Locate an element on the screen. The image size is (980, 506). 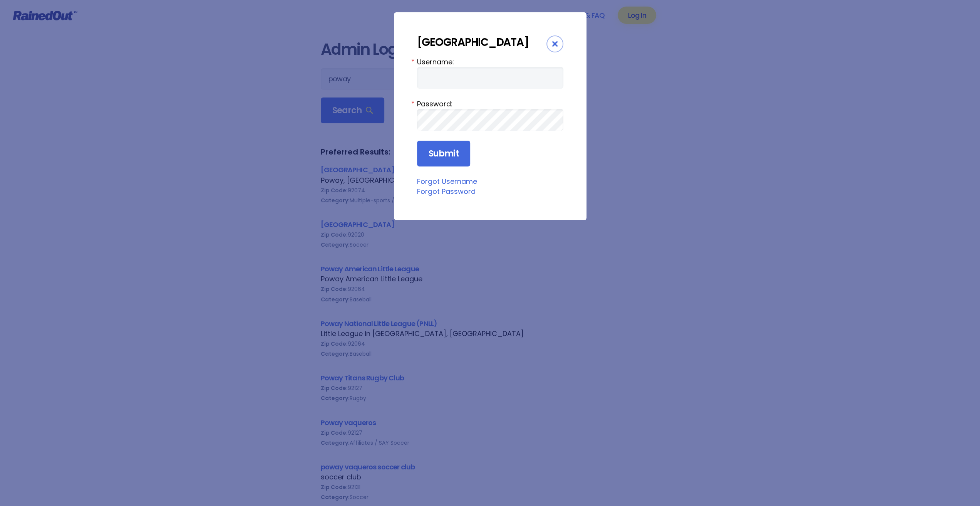
label: Username: is located at coordinates (490, 62).